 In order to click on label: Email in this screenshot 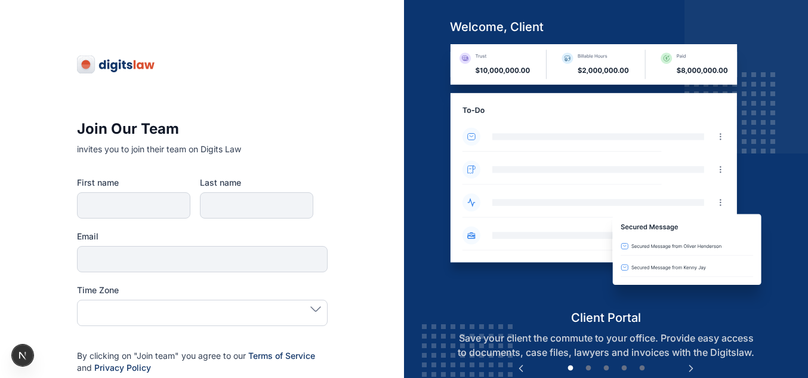, I will do `click(202, 236)`.